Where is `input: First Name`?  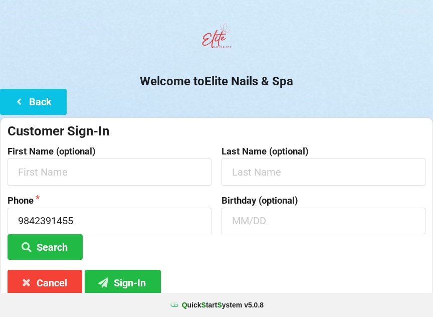
input: First Name is located at coordinates (109, 171).